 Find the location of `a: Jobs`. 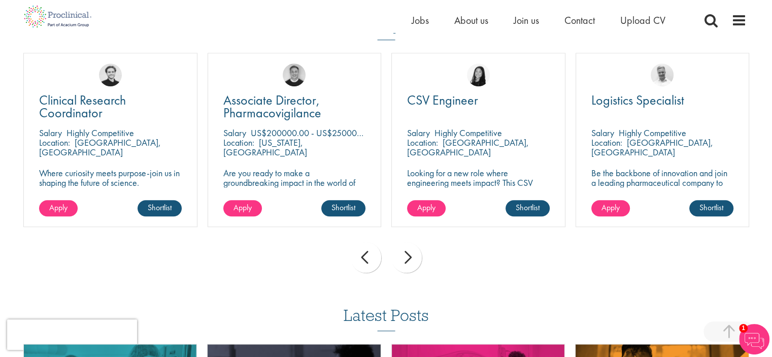

a: Jobs is located at coordinates (420, 20).